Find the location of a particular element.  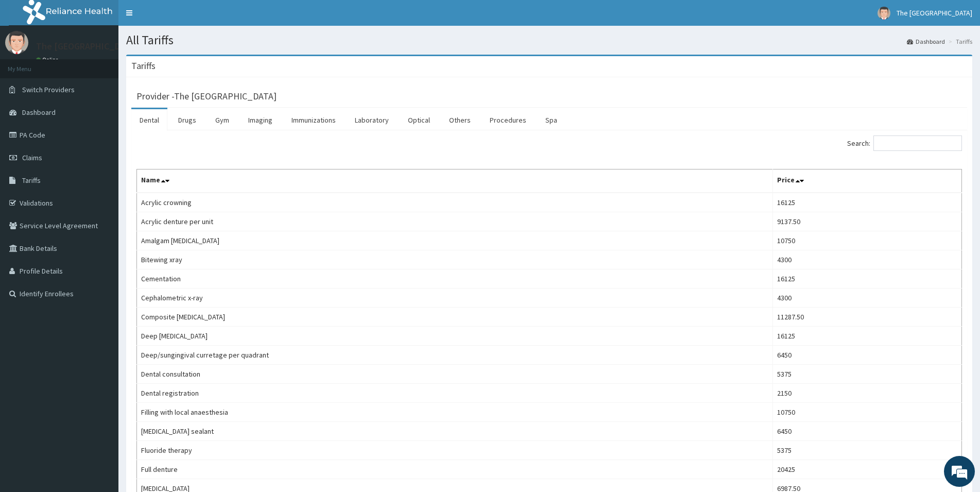

td: Dental consultation is located at coordinates (455, 374).